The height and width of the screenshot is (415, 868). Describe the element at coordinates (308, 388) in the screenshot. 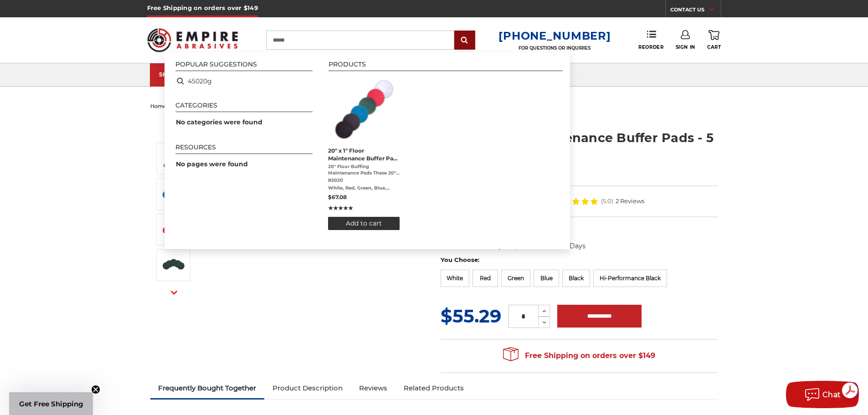

I see `a: Product Description` at that location.